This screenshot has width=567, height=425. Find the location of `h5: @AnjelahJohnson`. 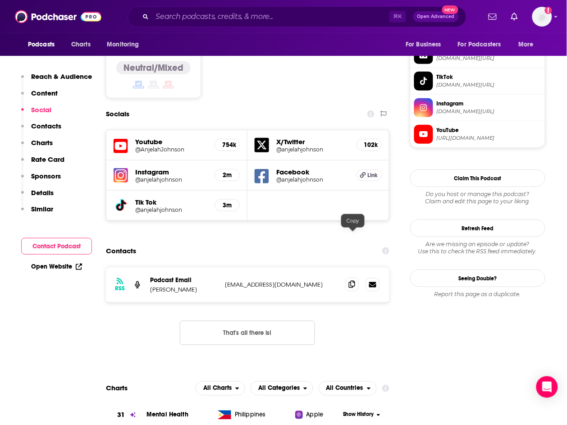

h5: @AnjelahJohnson is located at coordinates (171, 149).